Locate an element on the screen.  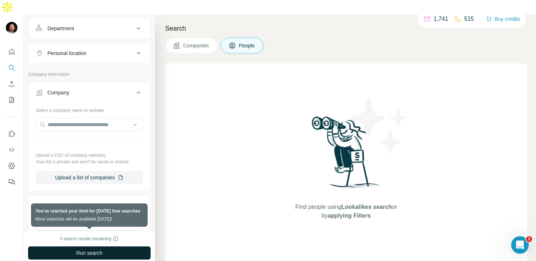
p: Your list is private and won't be saved or shared. is located at coordinates (89, 162).